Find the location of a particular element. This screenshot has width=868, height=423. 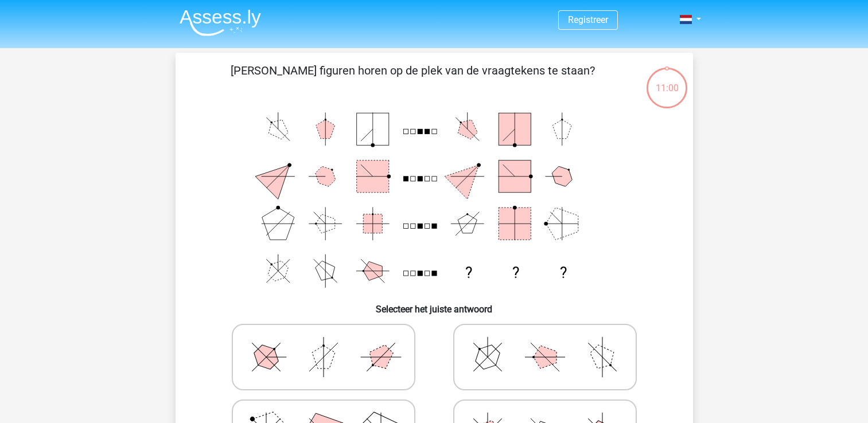

h6: Selecteer het juiste antwoord is located at coordinates (434, 304).